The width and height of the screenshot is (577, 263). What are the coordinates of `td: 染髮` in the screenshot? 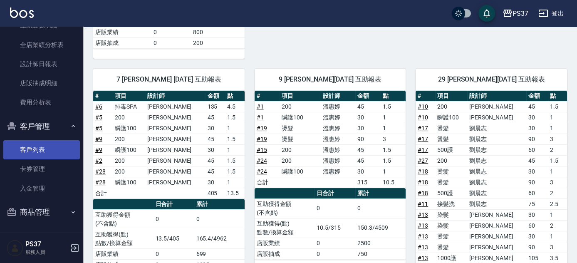 It's located at (451, 225).